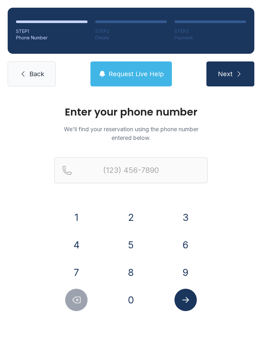  What do you see at coordinates (131, 170) in the screenshot?
I see `input: Reservation phone number` at bounding box center [131, 170].